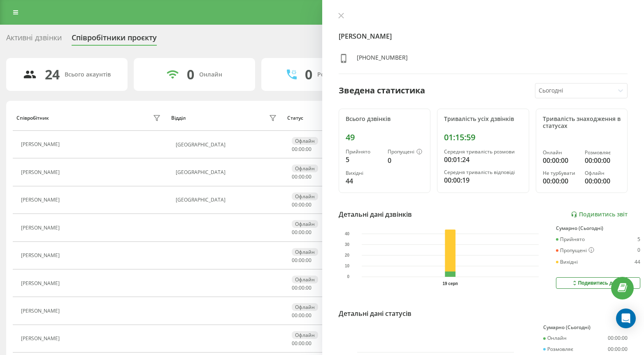  Describe the element at coordinates (338, 74) in the screenshot. I see `div: Розмовляють` at that location.